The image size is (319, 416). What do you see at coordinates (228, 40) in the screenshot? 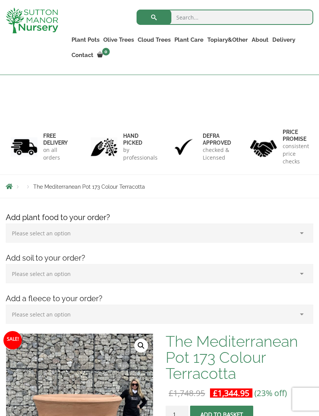
I see `a: Topiary&Other` at bounding box center [228, 40].